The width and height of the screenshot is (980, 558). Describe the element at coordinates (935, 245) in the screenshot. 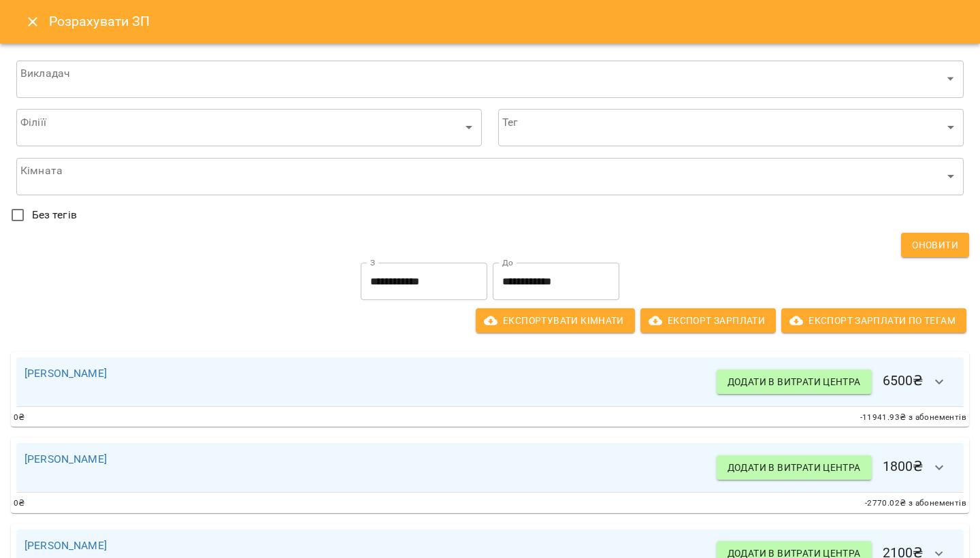

I see `button: Оновити` at that location.